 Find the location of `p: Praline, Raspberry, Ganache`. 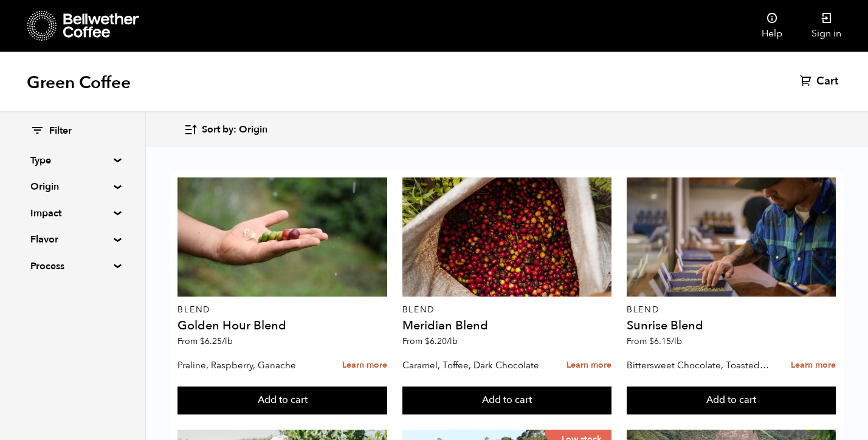

p: Praline, Raspberry, Ganache is located at coordinates (249, 365).